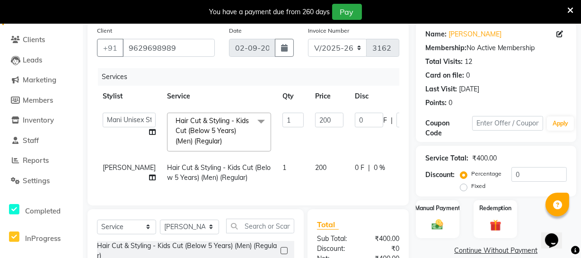 Image resolution: width=581 pixels, height=258 pixels. Describe the element at coordinates (129, 96) in the screenshot. I see `th: Stylist` at that location.